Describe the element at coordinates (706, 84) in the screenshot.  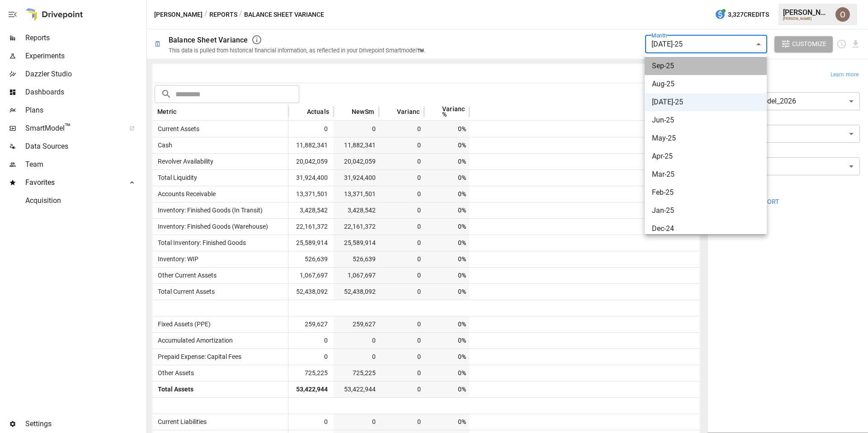
I see `span: Aug-25` at that location.